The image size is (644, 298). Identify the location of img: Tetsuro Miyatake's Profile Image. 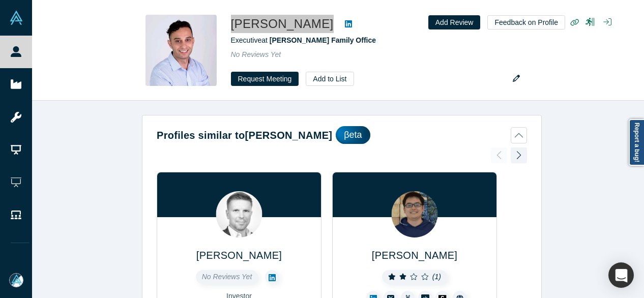
(414, 214).